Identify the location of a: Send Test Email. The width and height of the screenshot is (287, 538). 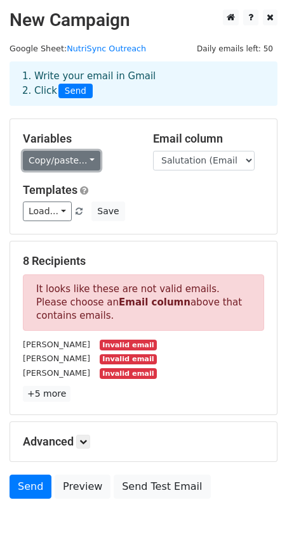
(162, 487).